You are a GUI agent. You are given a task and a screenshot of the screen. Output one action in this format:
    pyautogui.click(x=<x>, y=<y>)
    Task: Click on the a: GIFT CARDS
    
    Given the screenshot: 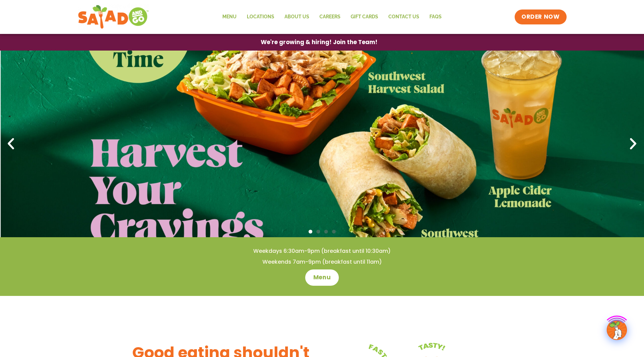 What is the action you would take?
    pyautogui.click(x=365, y=17)
    